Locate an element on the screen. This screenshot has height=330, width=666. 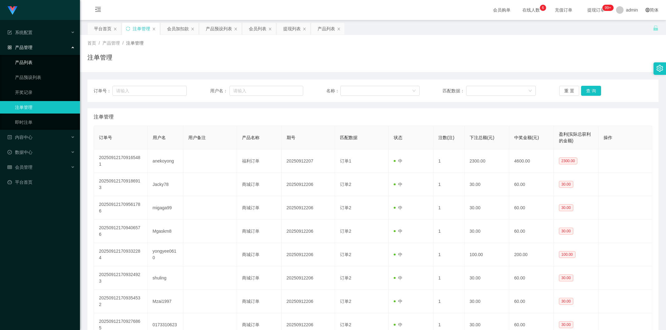
span: 用户名： is located at coordinates (220, 91).